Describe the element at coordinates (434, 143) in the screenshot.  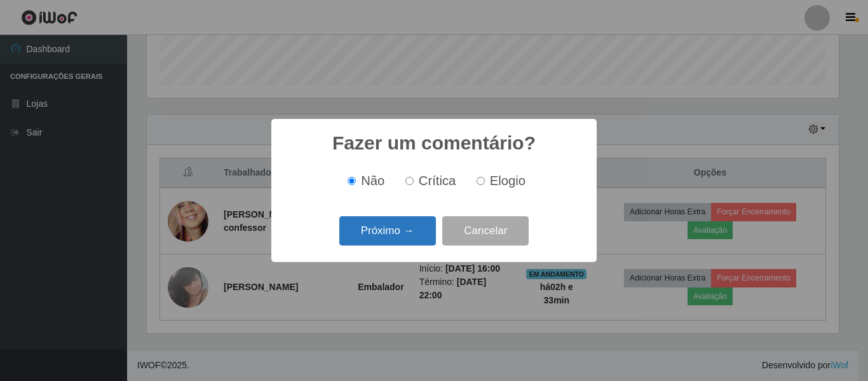
I see `h2: Fazer um comentário?` at that location.